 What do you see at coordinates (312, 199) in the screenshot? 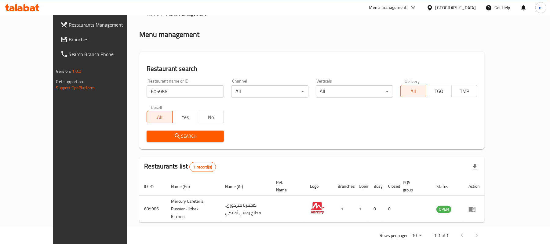
I see `table: enhanced table` at bounding box center [312, 199].